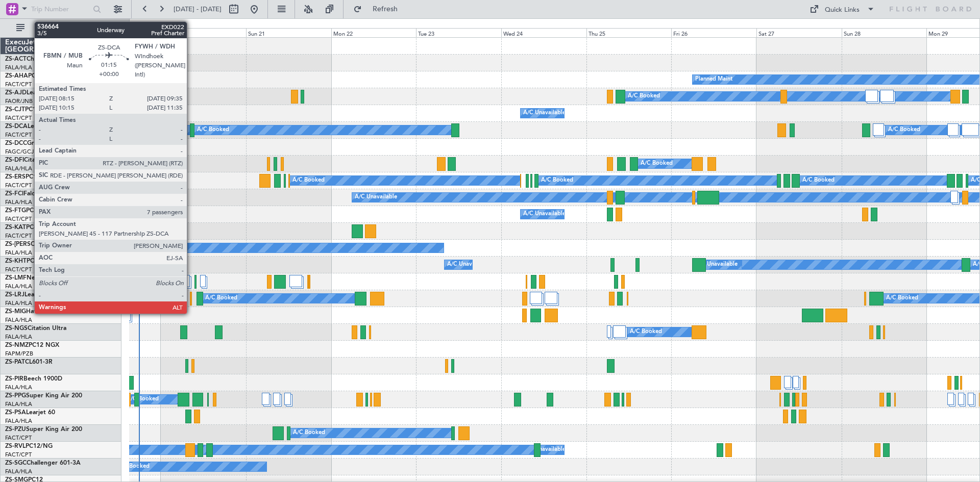 This screenshot has width=980, height=482. I want to click on div: Quick Links, so click(842, 10).